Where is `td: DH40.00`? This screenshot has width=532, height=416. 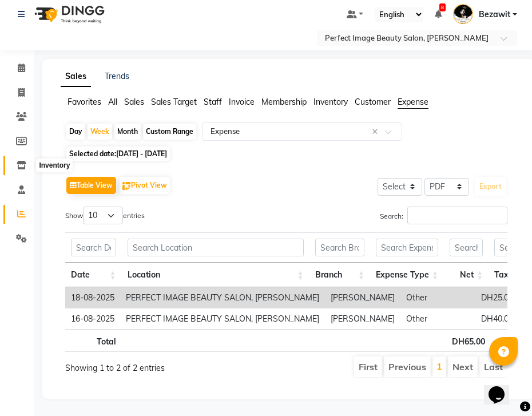
td: DH40.00 is located at coordinates (496, 319).